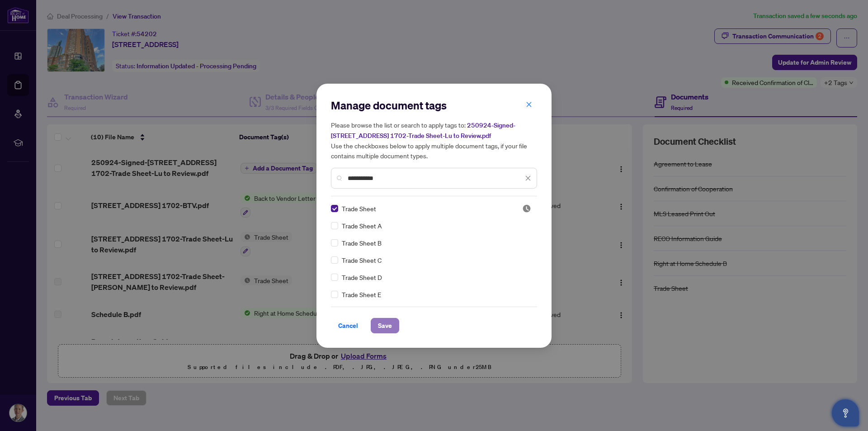  Describe the element at coordinates (385, 325) in the screenshot. I see `button: Save` at that location.